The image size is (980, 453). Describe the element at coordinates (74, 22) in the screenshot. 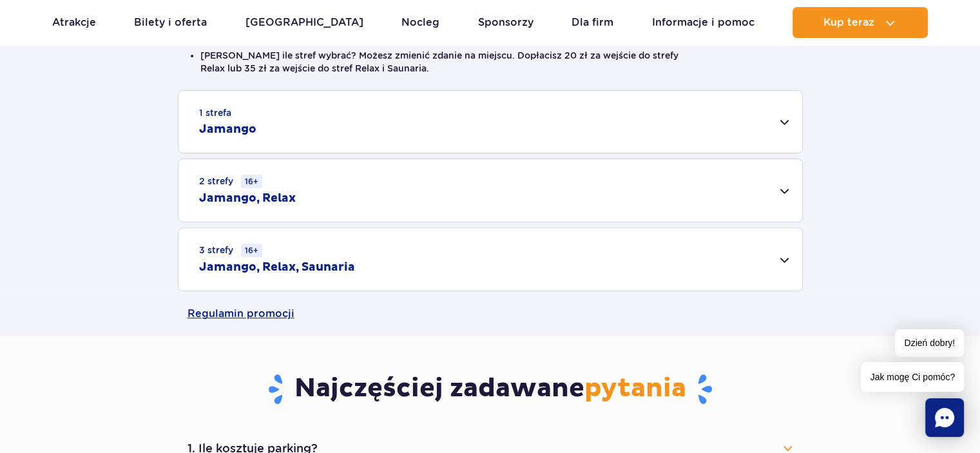

I see `a: Atrakcje` at that location.